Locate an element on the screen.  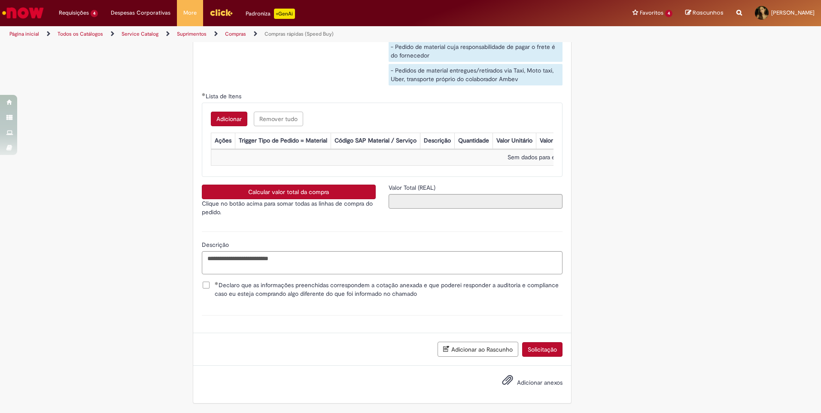
span: Requisições is located at coordinates (74, 13).